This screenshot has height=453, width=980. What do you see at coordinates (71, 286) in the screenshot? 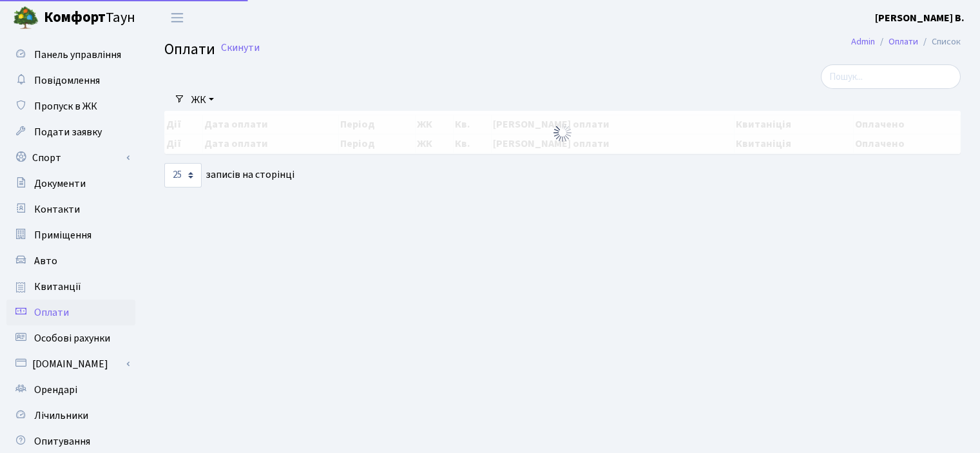
I see `a: Квитанції` at bounding box center [71, 286].